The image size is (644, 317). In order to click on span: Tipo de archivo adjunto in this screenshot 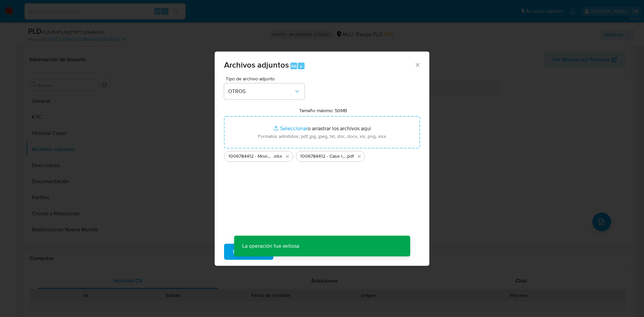, I will do `click(266, 79)`.